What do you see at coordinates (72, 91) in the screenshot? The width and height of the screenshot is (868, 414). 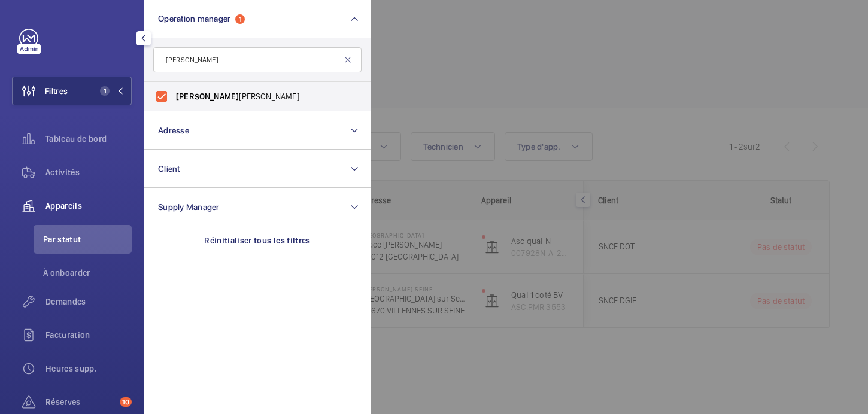 I see `button: Filtres1` at bounding box center [72, 91].